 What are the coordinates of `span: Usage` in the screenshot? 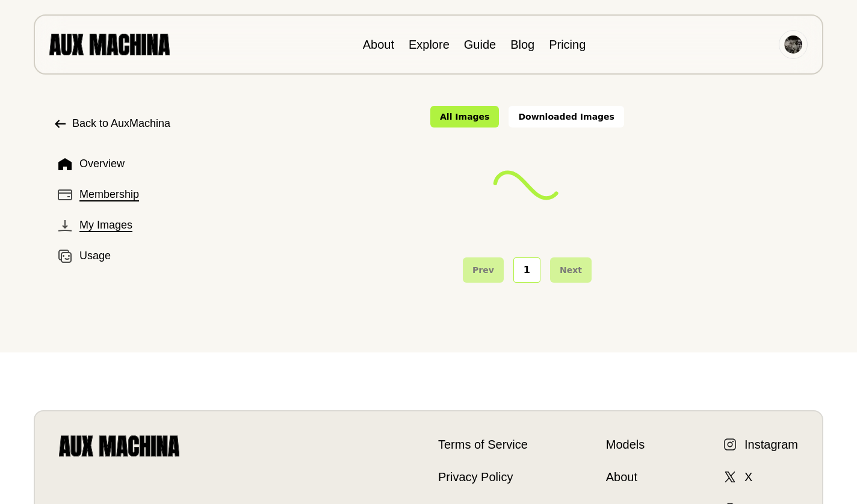 It's located at (95, 255).